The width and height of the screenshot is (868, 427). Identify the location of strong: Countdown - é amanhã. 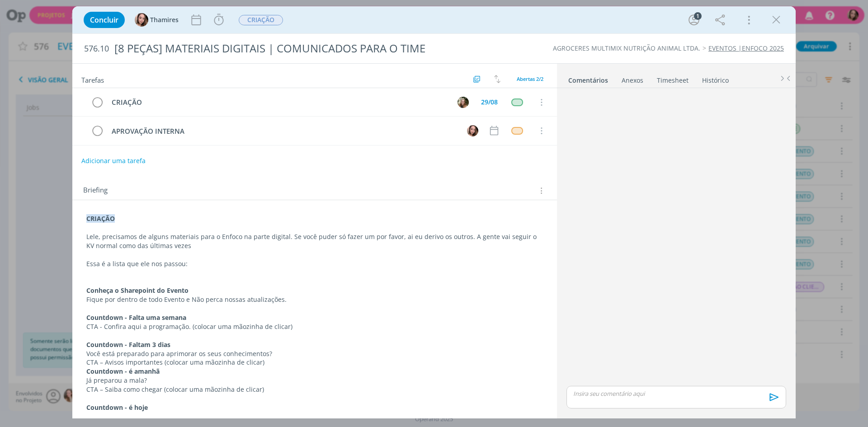
(123, 371).